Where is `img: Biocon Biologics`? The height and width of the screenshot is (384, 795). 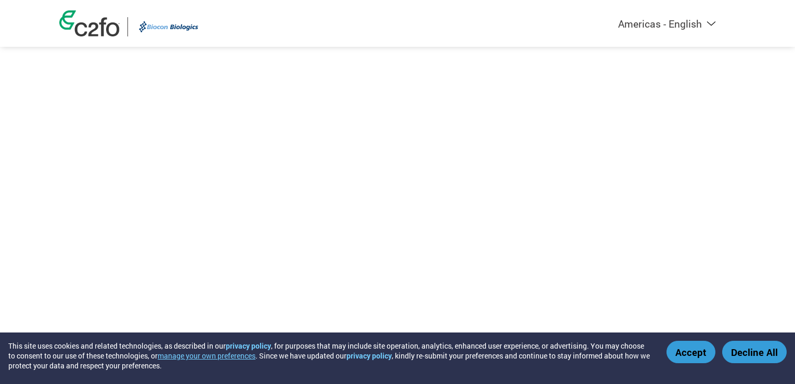
img: Biocon Biologics is located at coordinates (169, 27).